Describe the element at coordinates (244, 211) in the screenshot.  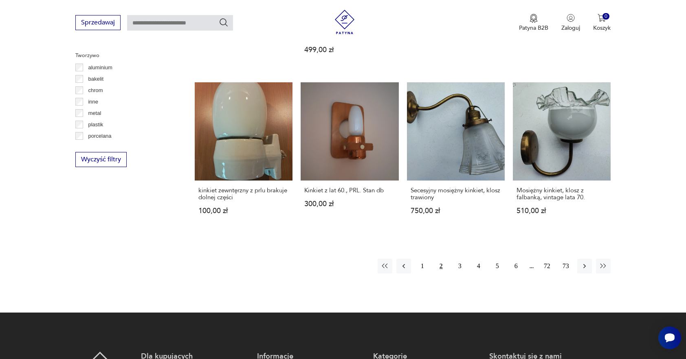
I see `p: 100,00 zł` at that location.